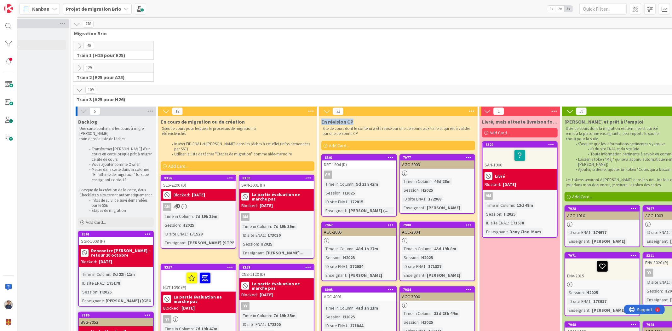  I want to click on div: 45d 19h 8m, so click(445, 249).